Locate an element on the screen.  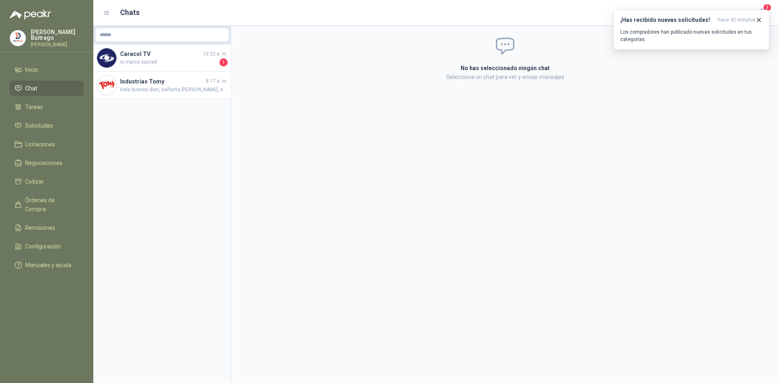
a: Licitaciones is located at coordinates (47, 144).